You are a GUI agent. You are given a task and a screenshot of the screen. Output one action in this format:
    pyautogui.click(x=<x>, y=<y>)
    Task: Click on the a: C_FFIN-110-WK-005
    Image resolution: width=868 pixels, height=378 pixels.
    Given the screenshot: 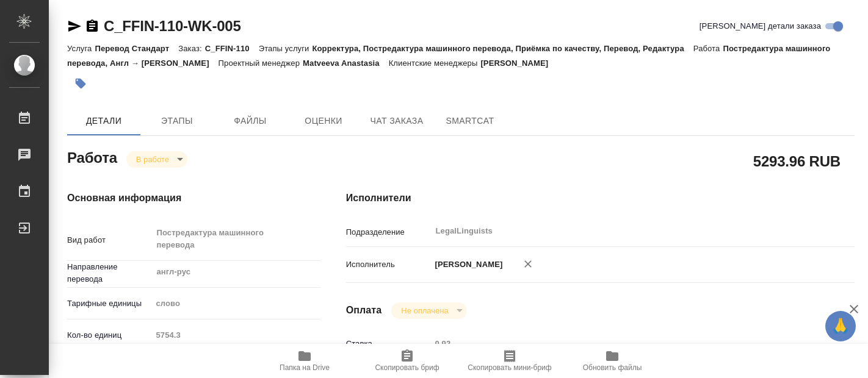 What is the action you would take?
    pyautogui.click(x=172, y=26)
    